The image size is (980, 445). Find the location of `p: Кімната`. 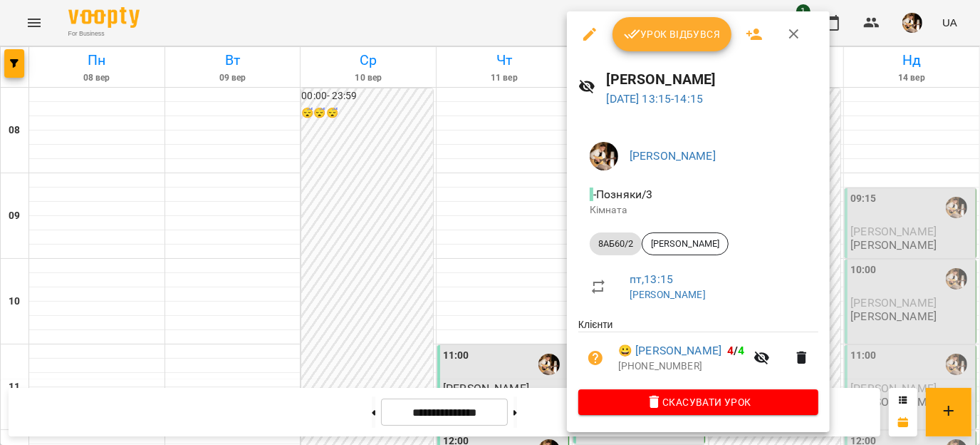

p: Кімната is located at coordinates (698, 210).